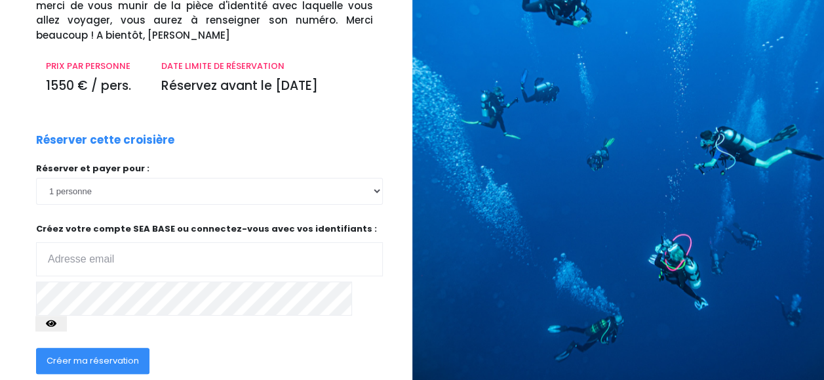  What do you see at coordinates (105, 140) in the screenshot?
I see `p: Réserver cette croisière` at bounding box center [105, 140].